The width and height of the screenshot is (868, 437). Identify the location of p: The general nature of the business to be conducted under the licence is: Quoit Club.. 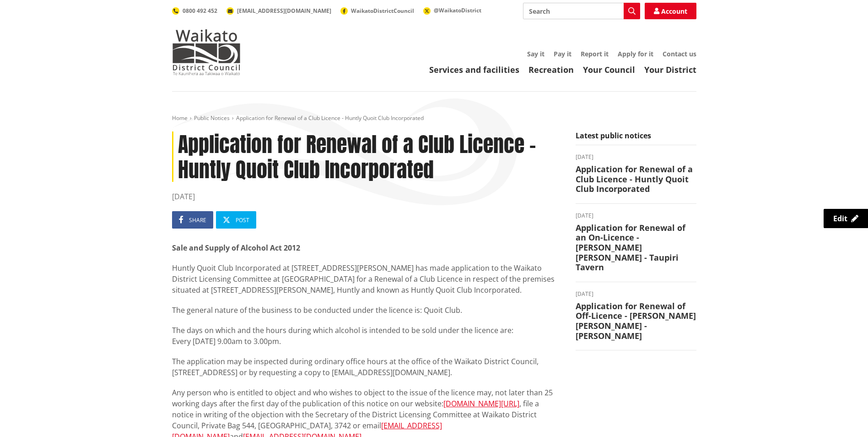
(367, 310).